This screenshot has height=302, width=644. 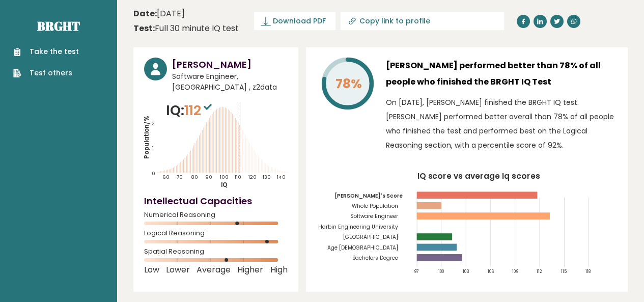 What do you see at coordinates (147, 137) in the screenshot?
I see `tspan: Population/%` at bounding box center [147, 137].